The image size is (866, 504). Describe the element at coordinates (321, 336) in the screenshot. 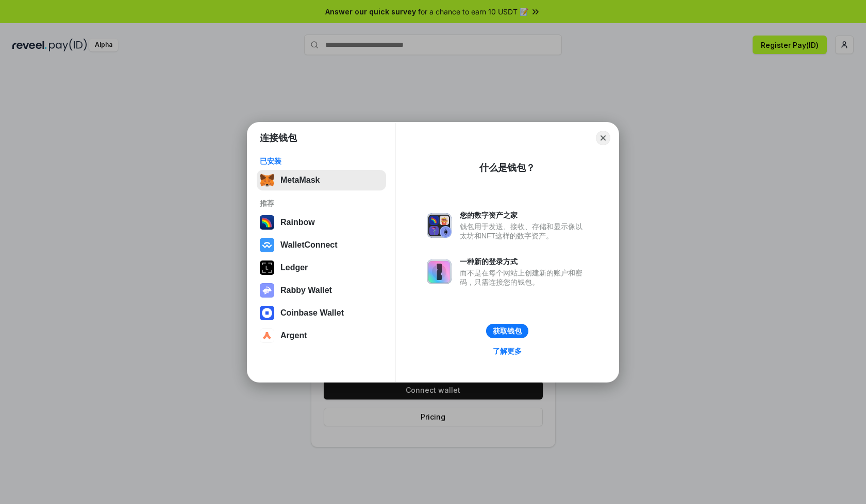

I see `button: Argent` at that location.